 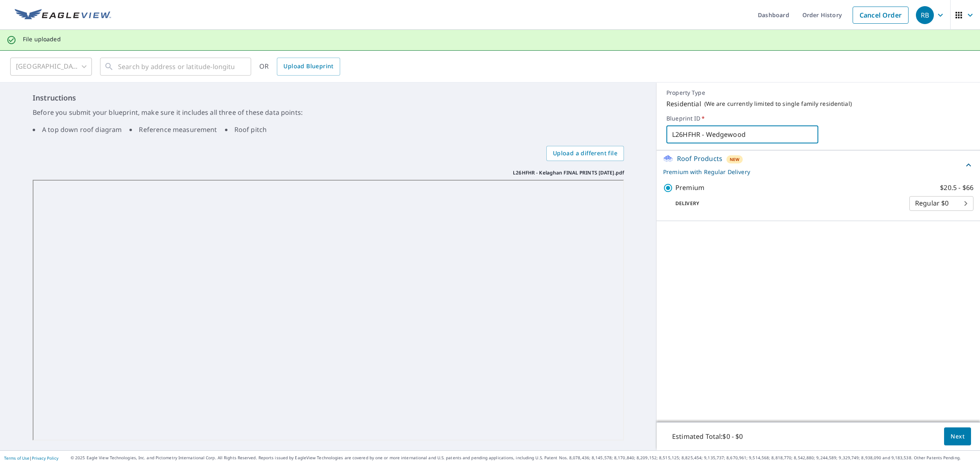 What do you see at coordinates (17, 458) in the screenshot?
I see `a: Terms of Use` at bounding box center [17, 458].